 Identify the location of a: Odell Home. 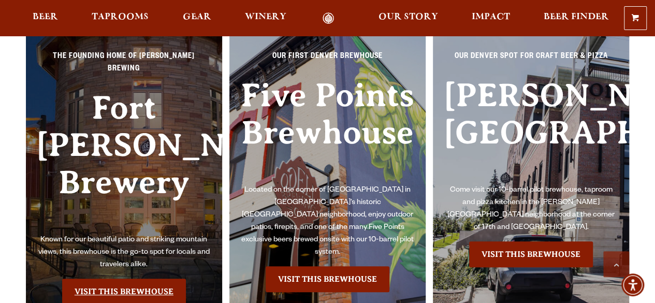
(328, 18).